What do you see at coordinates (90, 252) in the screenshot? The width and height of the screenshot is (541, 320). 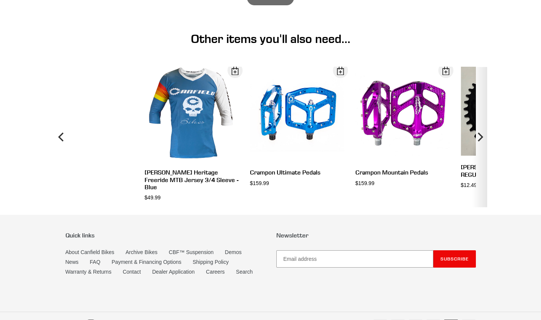 I see `a: About Canfield Bikes` at bounding box center [90, 252].